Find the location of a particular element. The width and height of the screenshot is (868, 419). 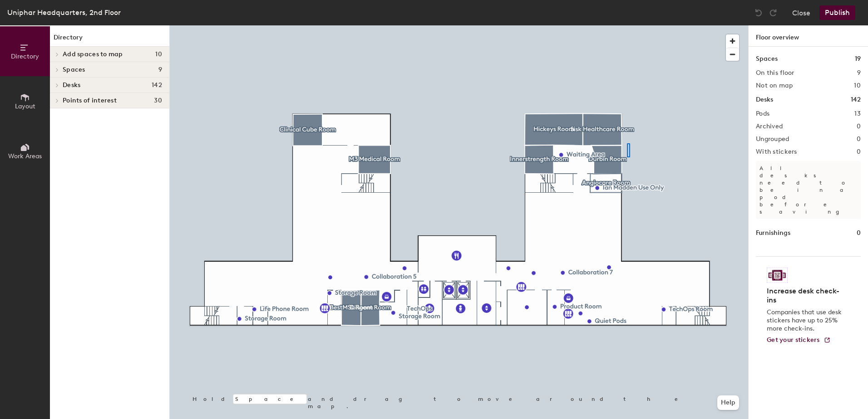

span: Spaces is located at coordinates (74, 70).